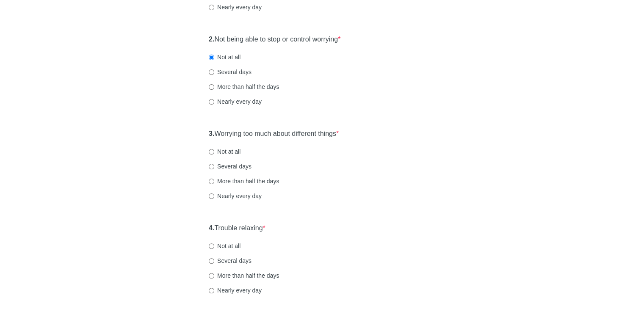  Describe the element at coordinates (212, 133) in the screenshot. I see `strong: 3.` at that location.